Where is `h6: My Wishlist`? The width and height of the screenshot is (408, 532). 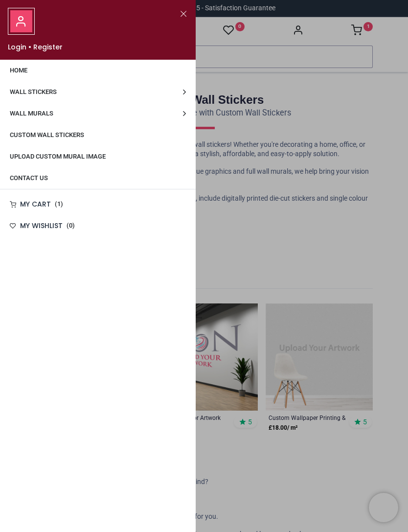 h6: My Wishlist is located at coordinates (41, 226).